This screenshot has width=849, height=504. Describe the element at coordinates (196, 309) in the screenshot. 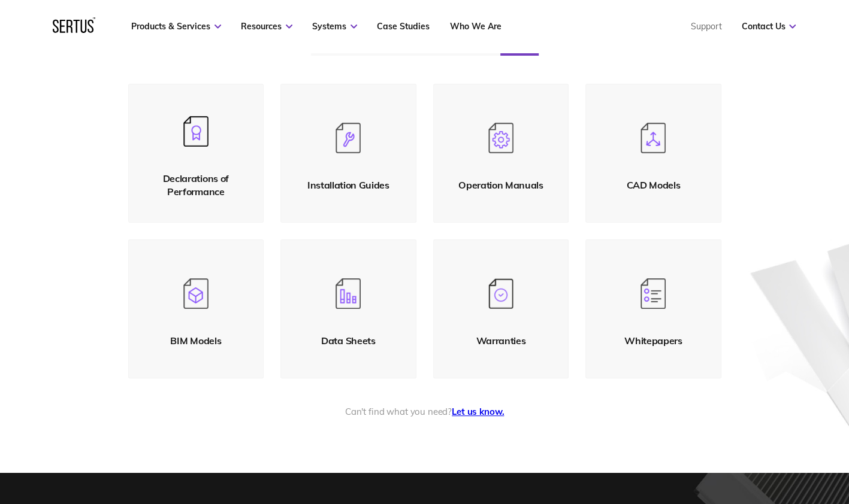

I see `a: BIM Models` at that location.